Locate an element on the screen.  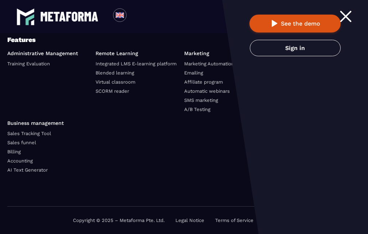
a: Sales funnel is located at coordinates (22, 142).